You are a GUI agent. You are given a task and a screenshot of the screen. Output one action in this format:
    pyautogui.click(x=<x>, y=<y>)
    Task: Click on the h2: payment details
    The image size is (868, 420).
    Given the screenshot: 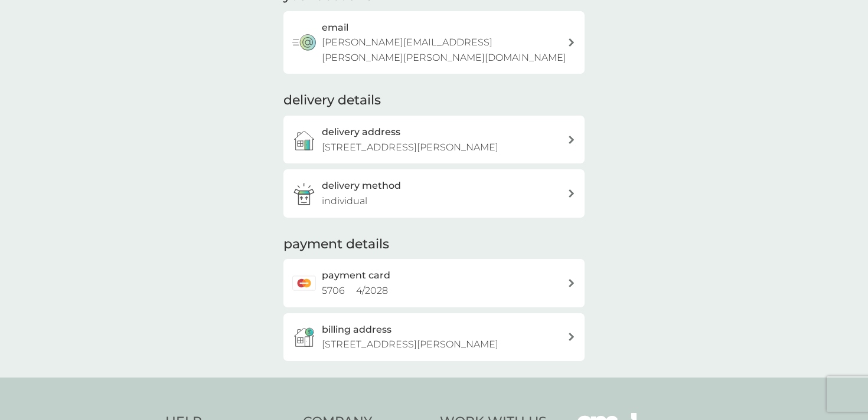 What is the action you would take?
    pyautogui.click(x=336, y=244)
    